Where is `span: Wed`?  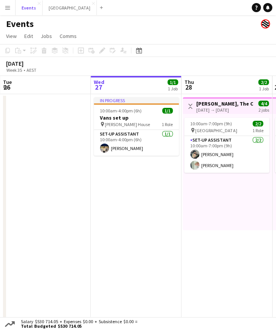
span: Wed is located at coordinates (99, 82).